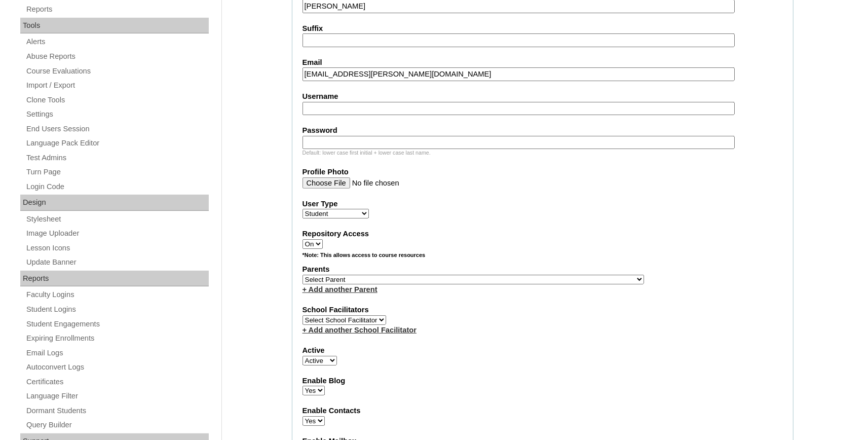 The height and width of the screenshot is (440, 868). What do you see at coordinates (117, 172) in the screenshot?
I see `a: Turn Page` at bounding box center [117, 172].